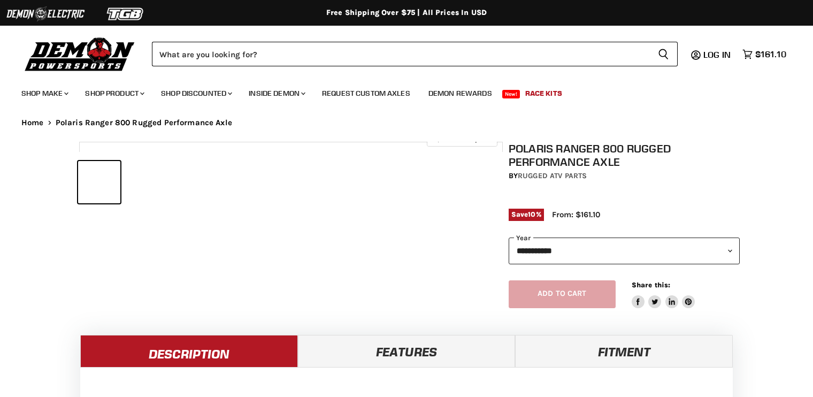 The image size is (813, 397). I want to click on a: Request Custom Axles, so click(366, 93).